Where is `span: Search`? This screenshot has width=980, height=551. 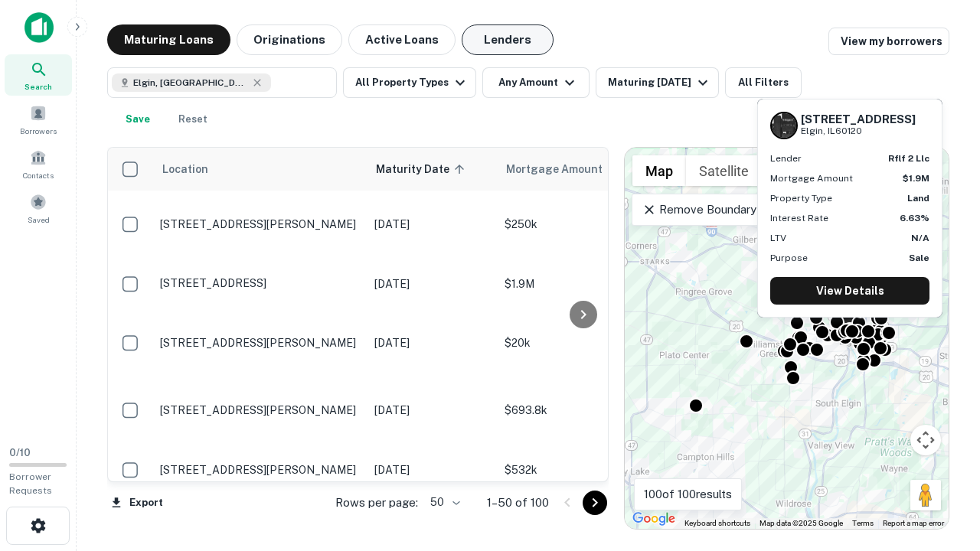 span: Search is located at coordinates (38, 87).